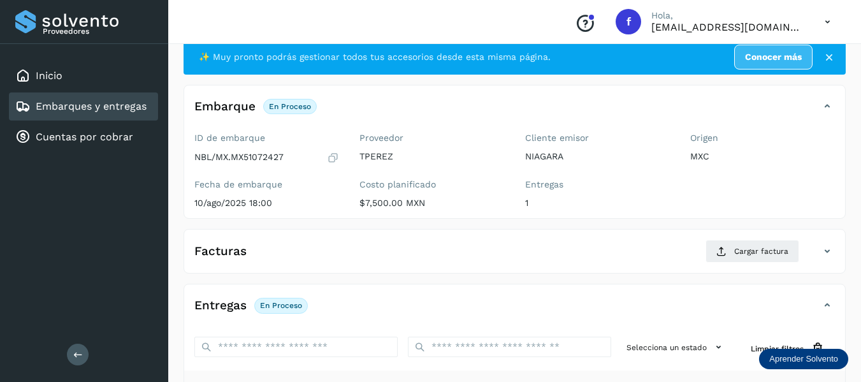 This screenshot has height=382, width=861. I want to click on p: 10/ago/2025 18:00, so click(266, 203).